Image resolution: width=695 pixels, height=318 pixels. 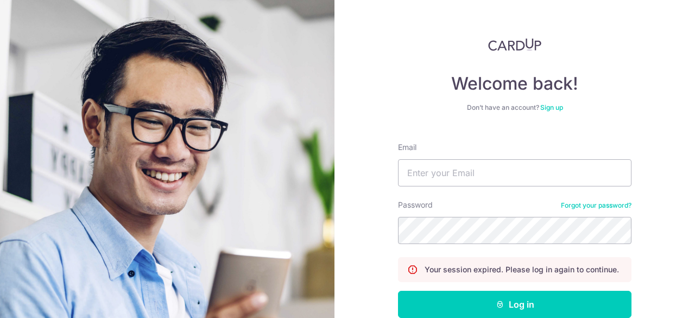 What do you see at coordinates (515, 173) in the screenshot?
I see `input: Enter your Email` at bounding box center [515, 173].